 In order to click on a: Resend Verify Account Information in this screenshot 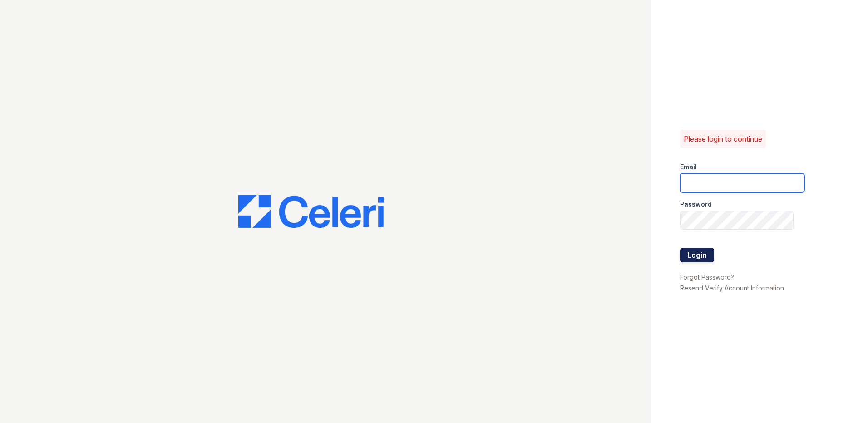, I will do `click(732, 288)`.